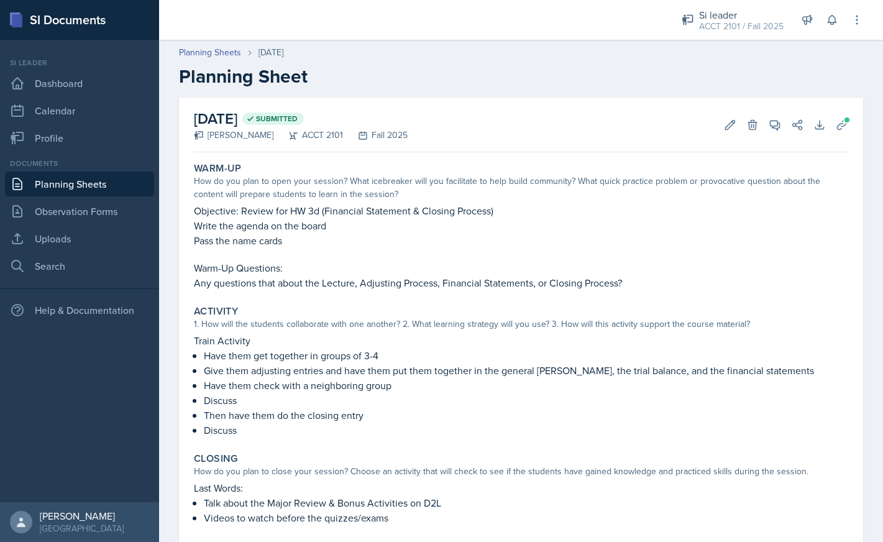  I want to click on p: Any questions that about the Lecture, Adjusting Process, Financial Statements, or Closing Process?, so click(521, 283).